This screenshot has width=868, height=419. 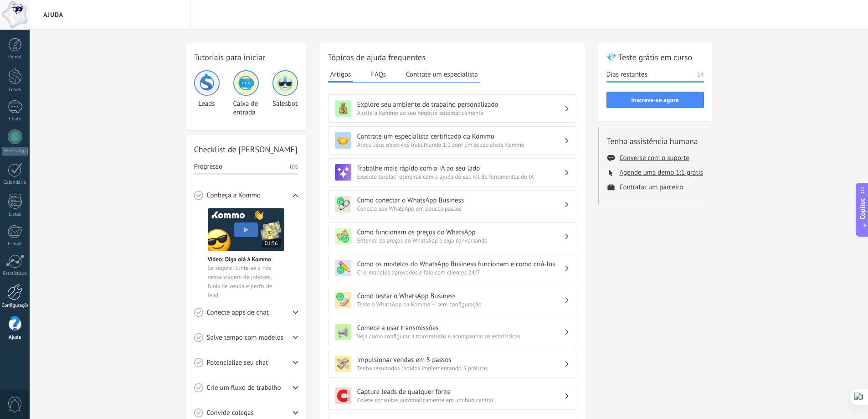 I want to click on h2: Tenha assistência humana, so click(x=655, y=141).